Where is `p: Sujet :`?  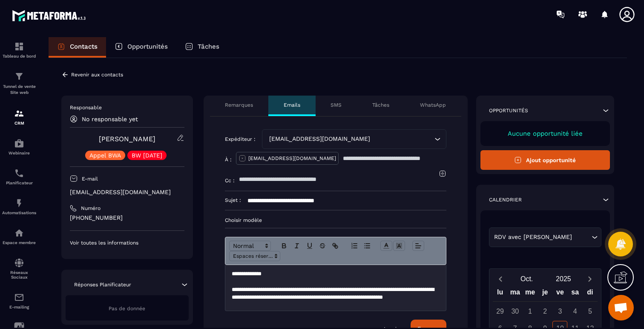 p: Sujet : is located at coordinates (233, 200).